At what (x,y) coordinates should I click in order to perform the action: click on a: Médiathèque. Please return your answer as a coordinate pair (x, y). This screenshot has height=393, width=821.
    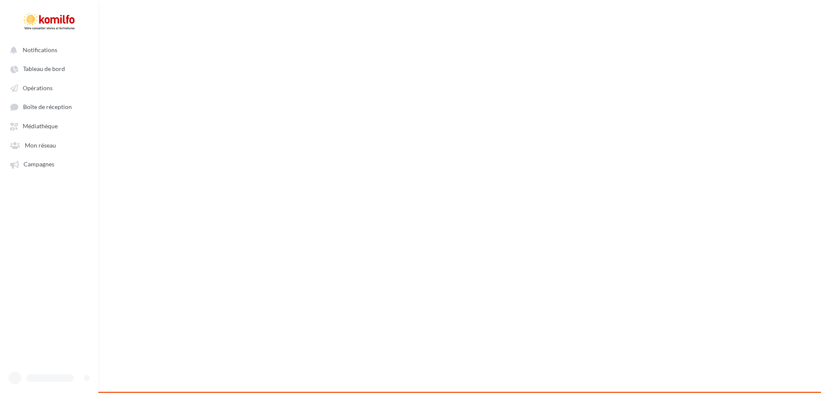
    Looking at the image, I should click on (49, 126).